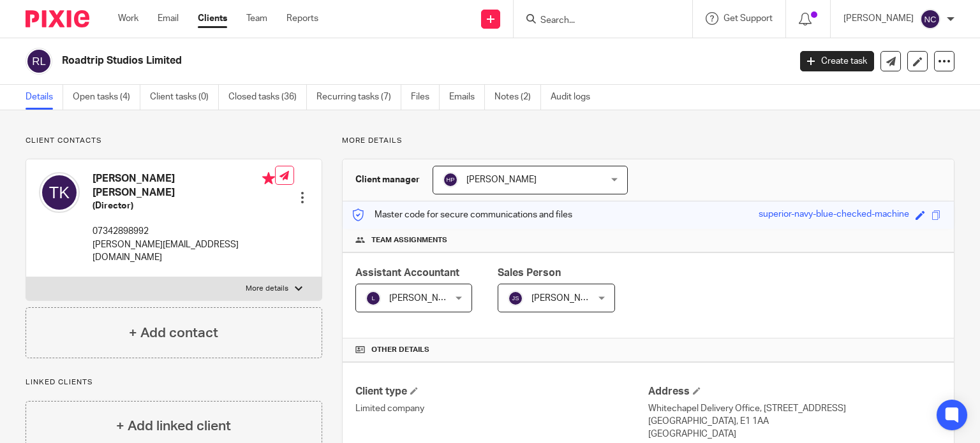 The width and height of the screenshot is (980, 443). I want to click on a: Details, so click(44, 97).